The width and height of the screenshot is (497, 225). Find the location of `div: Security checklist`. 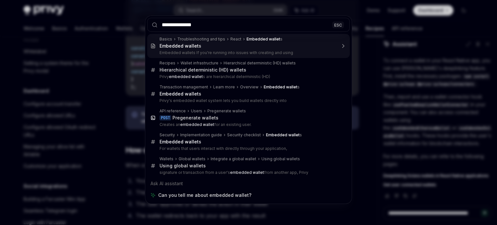

div: Security checklist is located at coordinates (244, 135).